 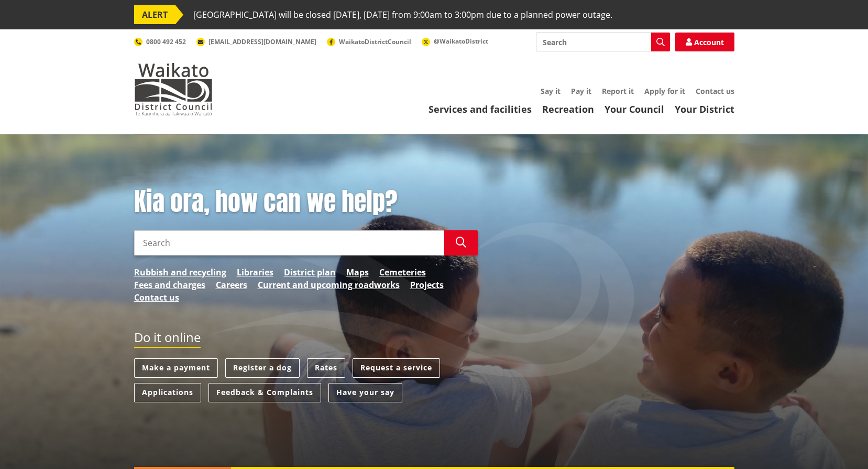 What do you see at coordinates (255, 272) in the screenshot?
I see `a: Libraries` at bounding box center [255, 272].